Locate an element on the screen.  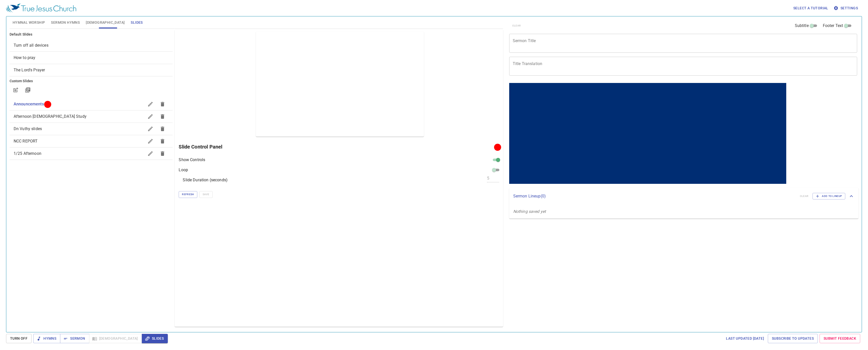
div: Dn Vuthy slides is located at coordinates (91, 129).